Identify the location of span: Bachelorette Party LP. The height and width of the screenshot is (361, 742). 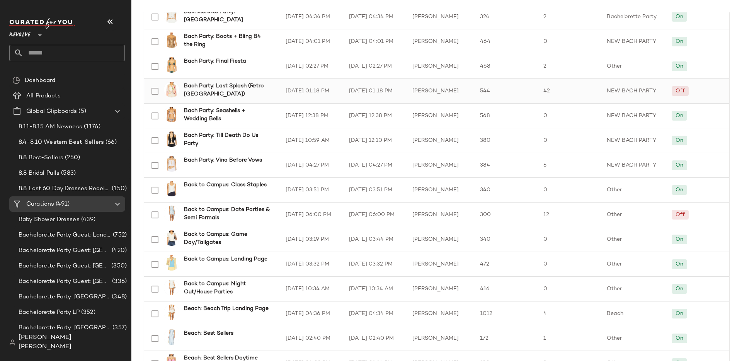
(49, 312).